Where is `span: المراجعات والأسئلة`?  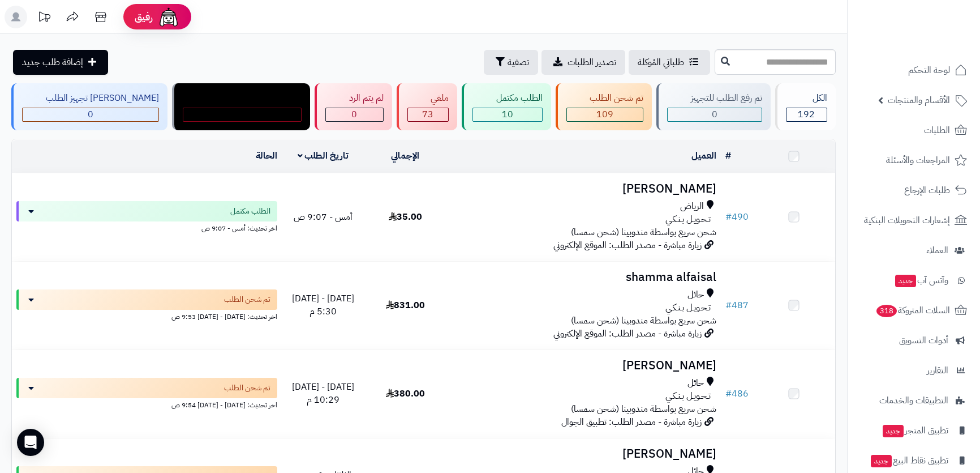 span: المراجعات والأسئلة is located at coordinates (917, 160).